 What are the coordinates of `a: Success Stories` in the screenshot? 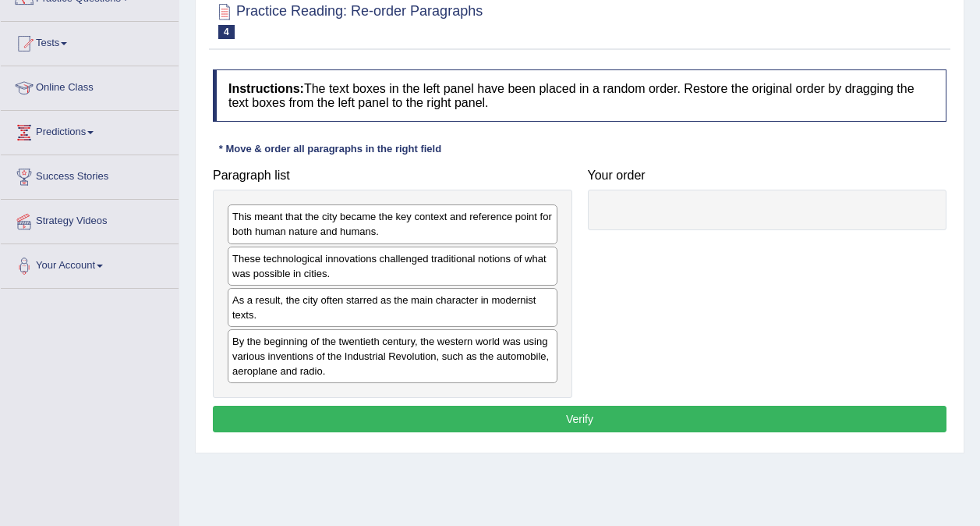 It's located at (90, 175).